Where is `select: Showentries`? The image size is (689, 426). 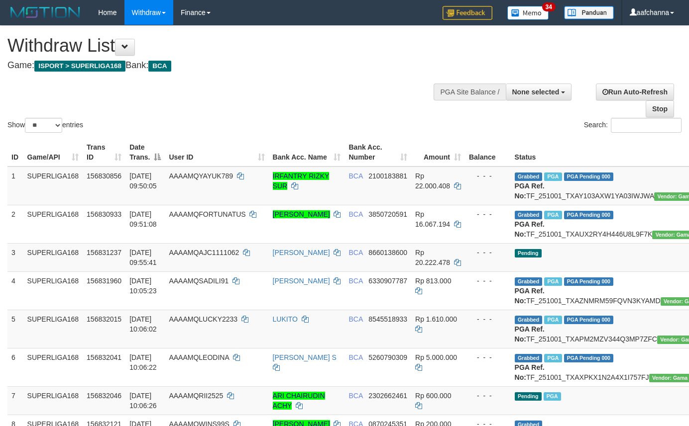
select: Showentries is located at coordinates (43, 125).